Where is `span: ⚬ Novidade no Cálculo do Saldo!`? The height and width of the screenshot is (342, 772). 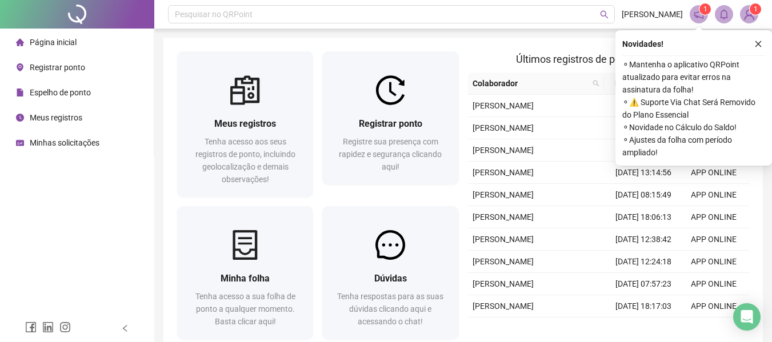 span: ⚬ Novidade no Cálculo do Saldo! is located at coordinates (694, 127).